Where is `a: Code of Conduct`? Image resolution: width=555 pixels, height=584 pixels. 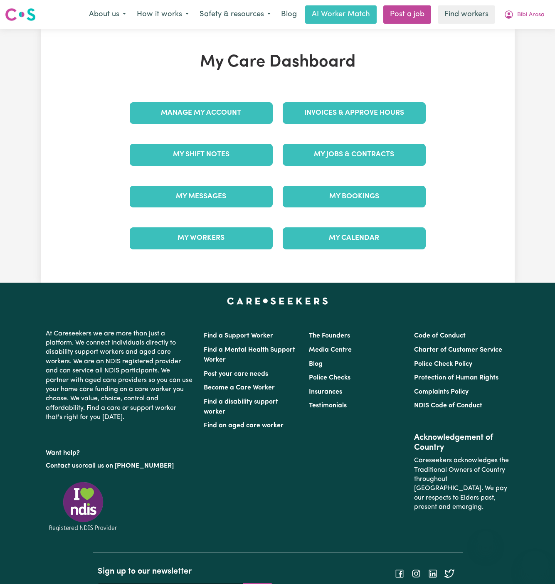 a: Code of Conduct is located at coordinates (440, 336).